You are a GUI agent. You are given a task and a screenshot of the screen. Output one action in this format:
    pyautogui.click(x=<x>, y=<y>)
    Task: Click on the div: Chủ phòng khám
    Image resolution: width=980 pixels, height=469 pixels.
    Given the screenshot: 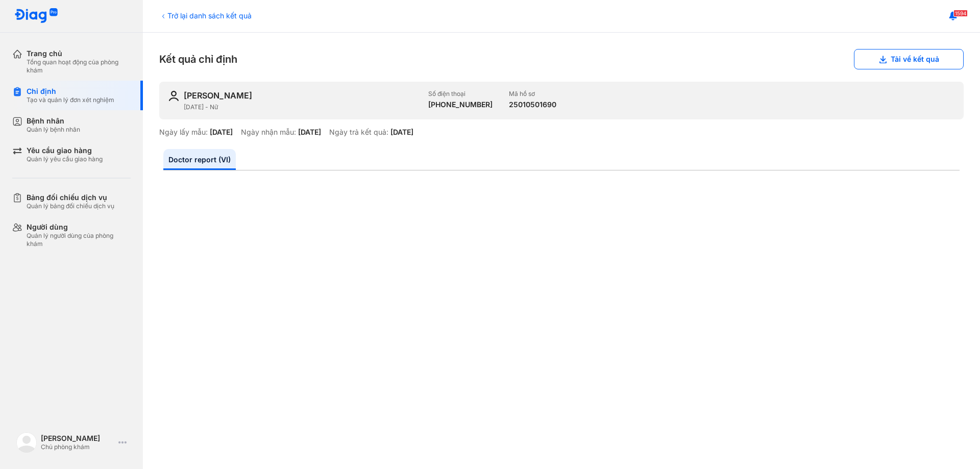 What is the action you would take?
    pyautogui.click(x=78, y=447)
    